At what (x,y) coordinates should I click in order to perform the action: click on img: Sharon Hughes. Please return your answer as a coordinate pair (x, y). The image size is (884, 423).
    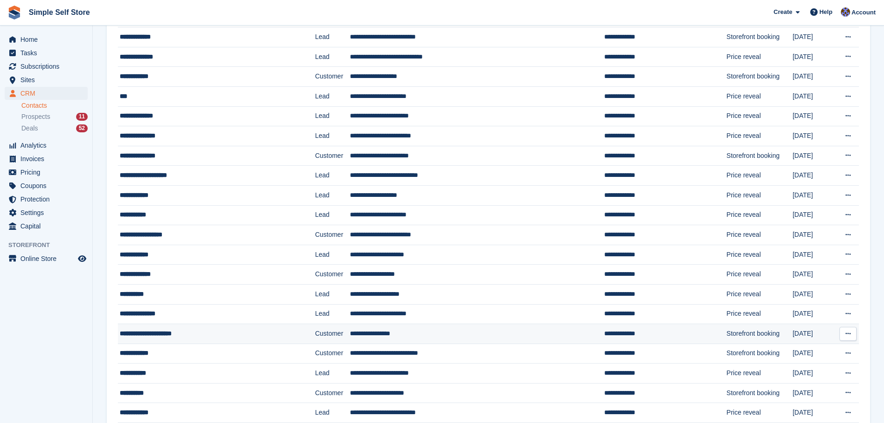
    Looking at the image, I should click on (846, 12).